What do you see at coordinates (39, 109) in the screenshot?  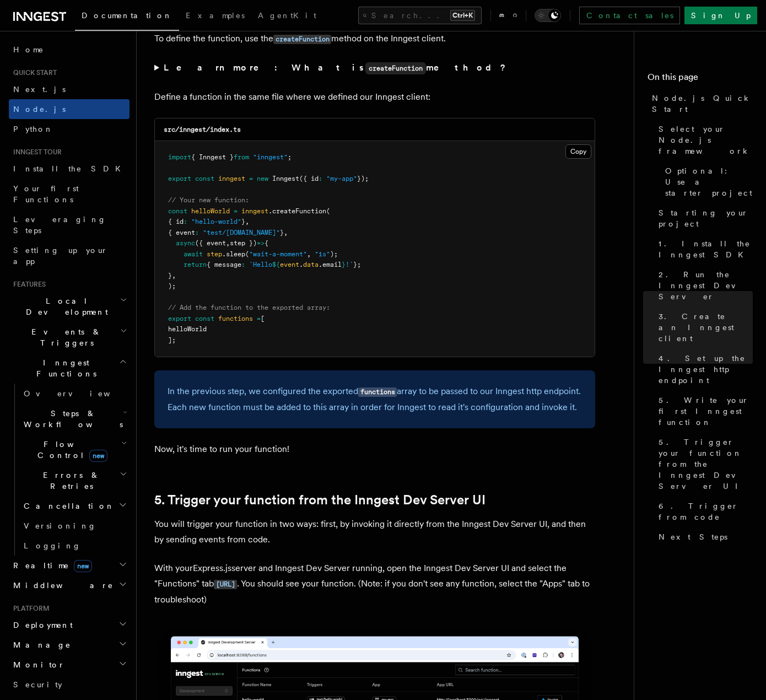 I see `span: Node.js` at bounding box center [39, 109].